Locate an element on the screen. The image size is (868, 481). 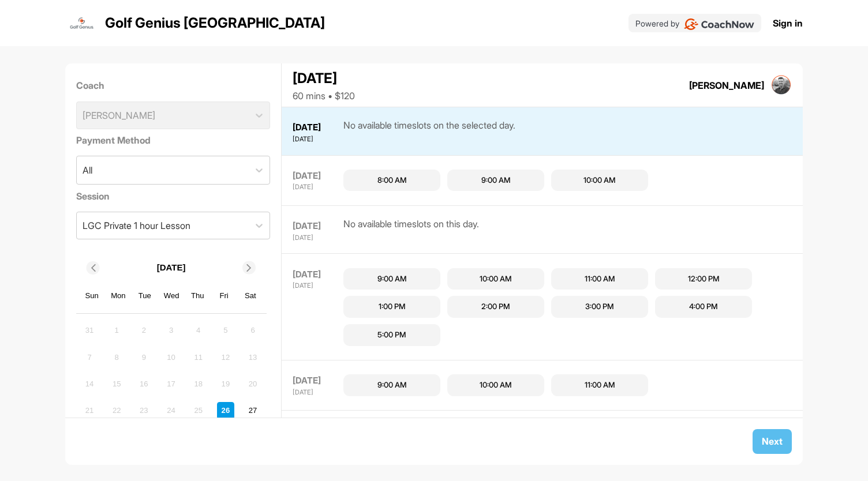
div: Not available Monday, September 22nd, 2025 is located at coordinates (117, 411).